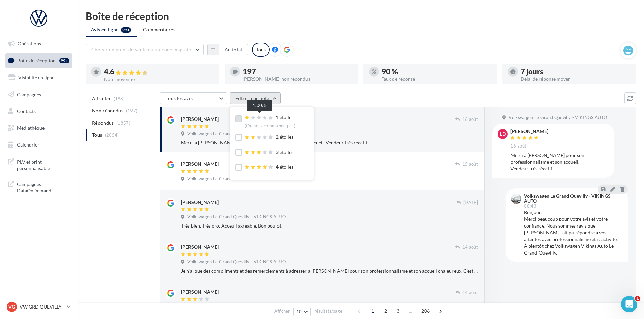  I want to click on div: 99+, so click(65, 61).